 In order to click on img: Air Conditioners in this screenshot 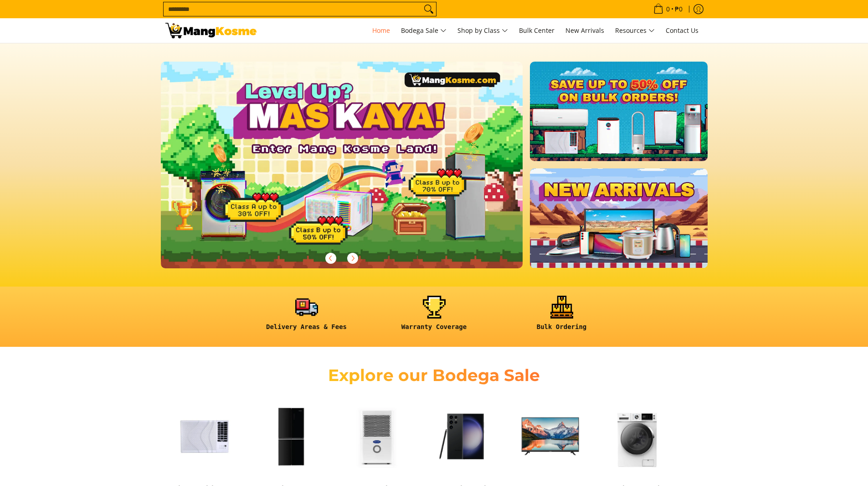, I will do `click(204, 436)`.